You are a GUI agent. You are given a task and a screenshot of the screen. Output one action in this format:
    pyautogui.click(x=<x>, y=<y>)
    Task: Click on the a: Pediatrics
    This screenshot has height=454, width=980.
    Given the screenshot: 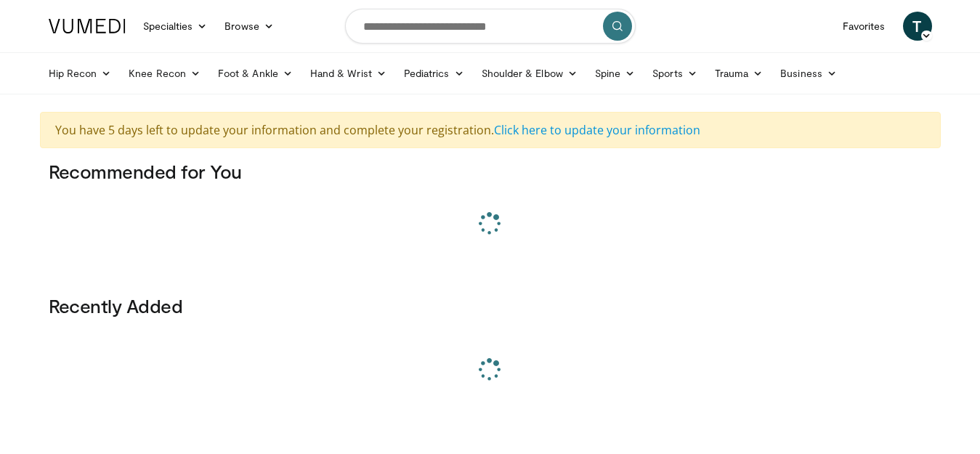 What is the action you would take?
    pyautogui.click(x=434, y=74)
    